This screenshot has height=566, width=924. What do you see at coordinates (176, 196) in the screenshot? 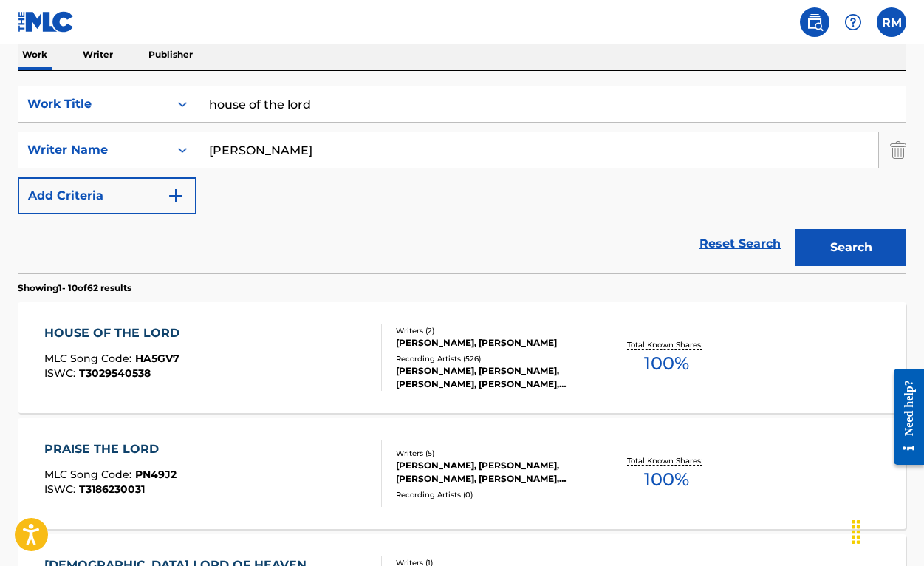
I see `img: 9d2ae6d4665cec9f34b9.svg` at bounding box center [176, 196].